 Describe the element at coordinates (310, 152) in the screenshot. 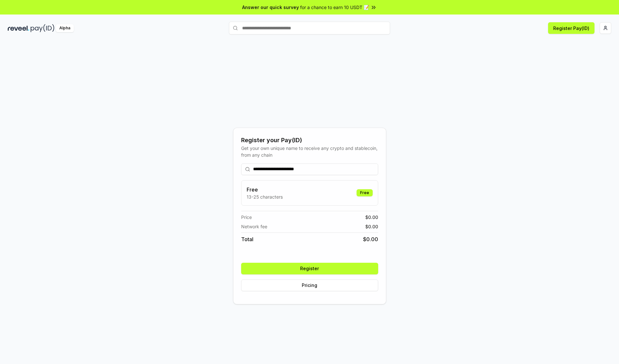

I see `div: Get your own unique name to receive any crypto and stablecoin, from any chain` at that location.